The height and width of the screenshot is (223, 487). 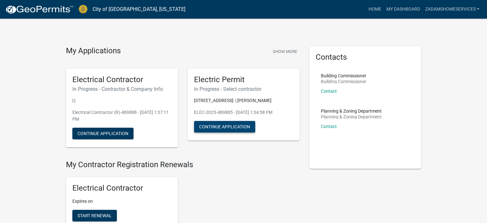 I want to click on h6: In Progress - Select contractor, so click(x=244, y=89).